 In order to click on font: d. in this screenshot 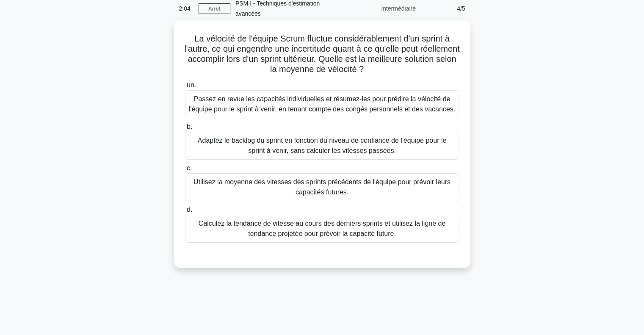, I will do `click(189, 209)`.